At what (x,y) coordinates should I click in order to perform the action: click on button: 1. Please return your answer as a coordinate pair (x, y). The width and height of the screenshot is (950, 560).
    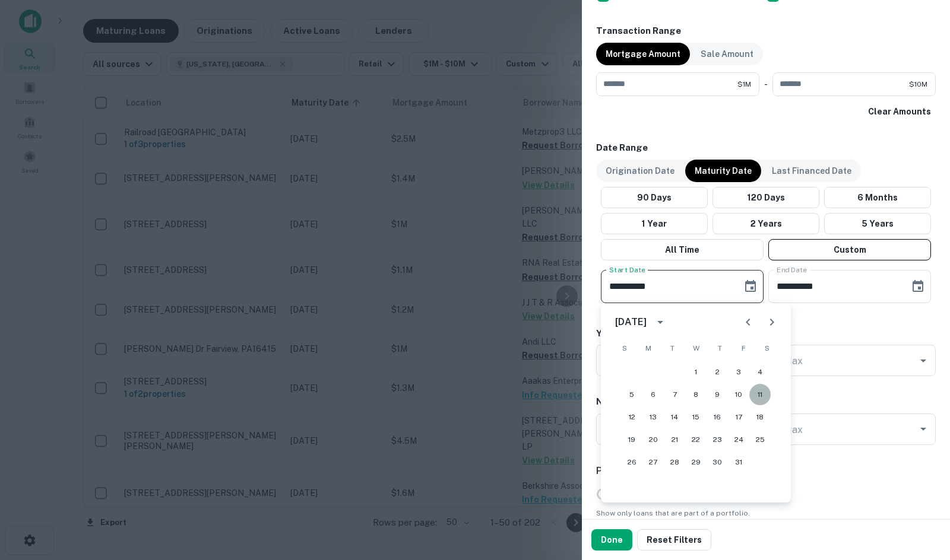
    Looking at the image, I should click on (696, 371).